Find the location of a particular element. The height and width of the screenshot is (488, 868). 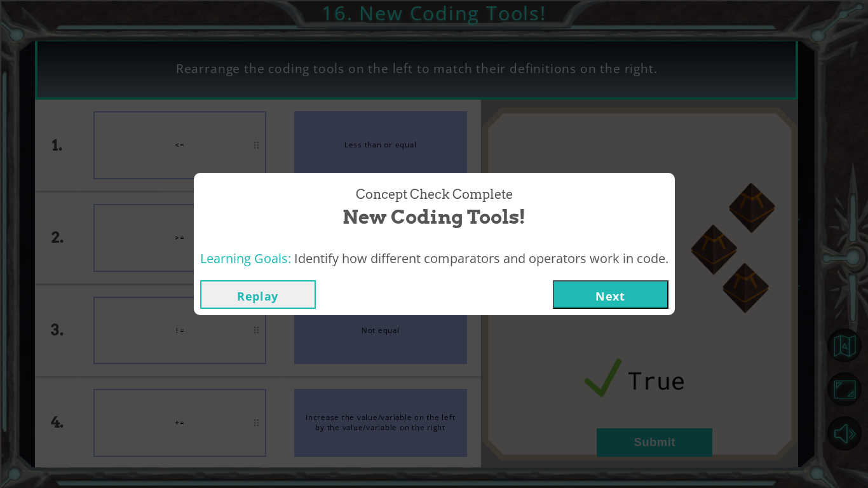

div: Delete is located at coordinates (434, 70).